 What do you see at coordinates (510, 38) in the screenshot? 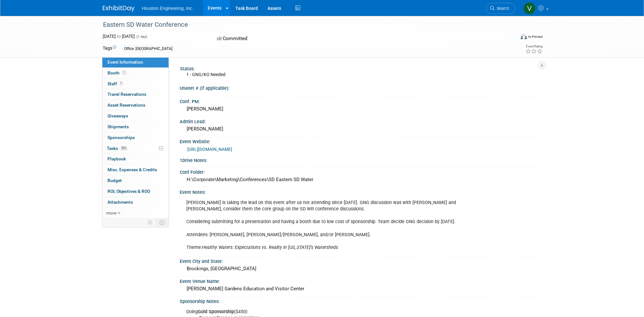
I see `div: Event Format` at bounding box center [510, 38].